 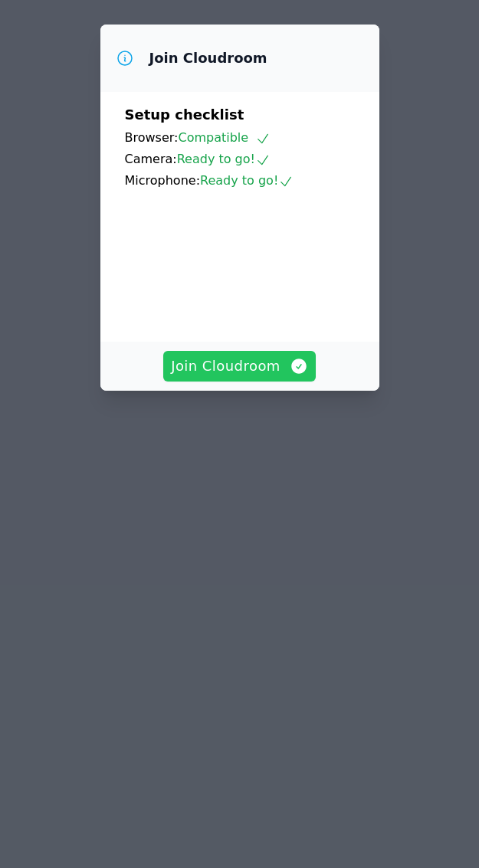 What do you see at coordinates (240, 366) in the screenshot?
I see `span: Join Cloudroom` at bounding box center [240, 366].